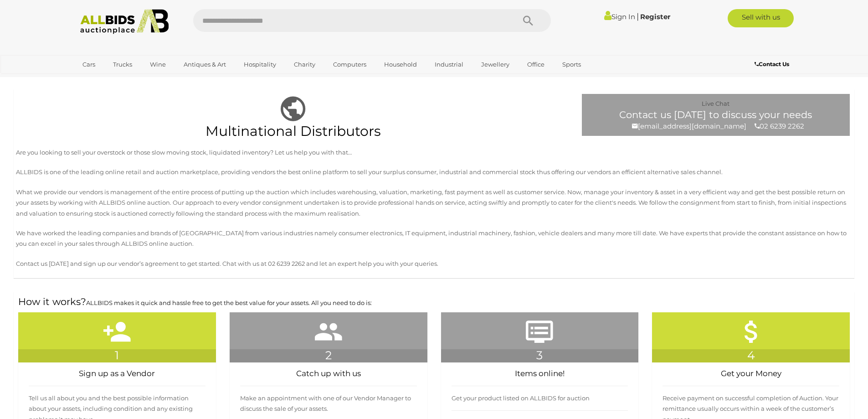 The width and height of the screenshot is (868, 419). I want to click on a: Household, so click(400, 64).